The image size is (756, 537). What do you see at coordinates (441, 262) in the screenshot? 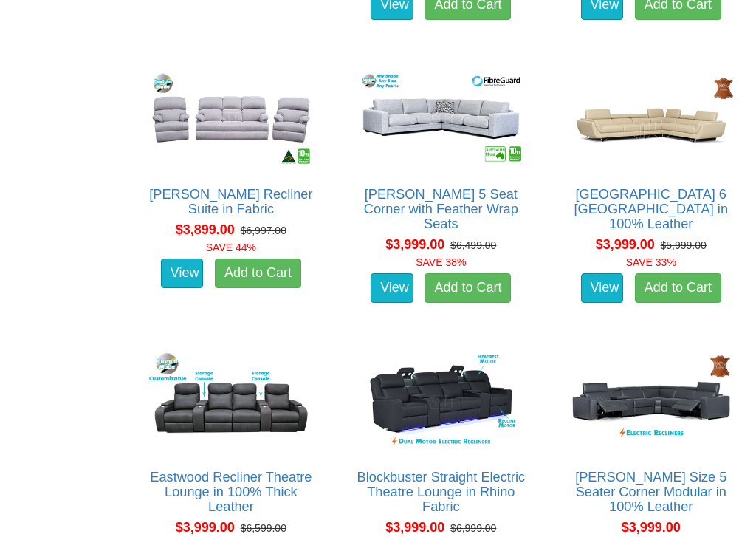
I see `font: SAVE 38%` at bounding box center [441, 262].